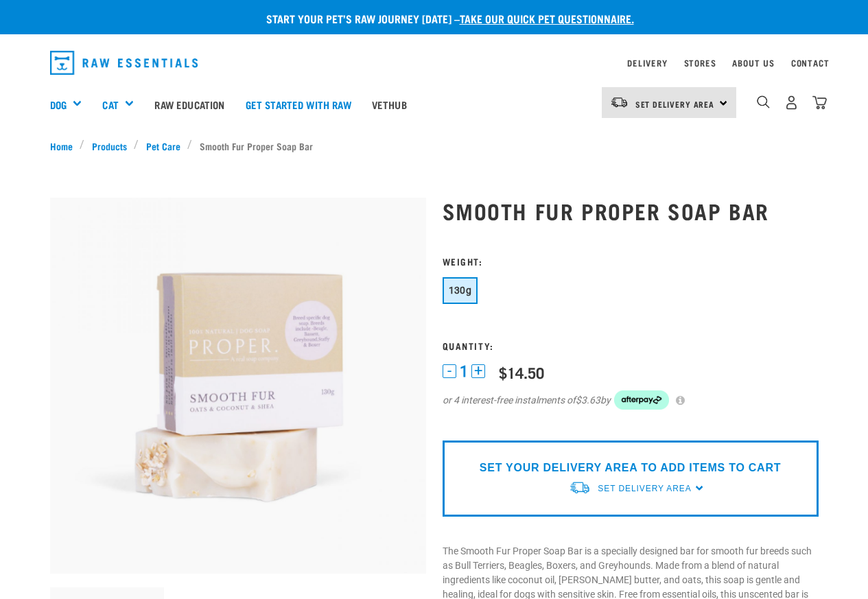  What do you see at coordinates (238, 386) in the screenshot?
I see `img: Smooth fur soap` at bounding box center [238, 386].